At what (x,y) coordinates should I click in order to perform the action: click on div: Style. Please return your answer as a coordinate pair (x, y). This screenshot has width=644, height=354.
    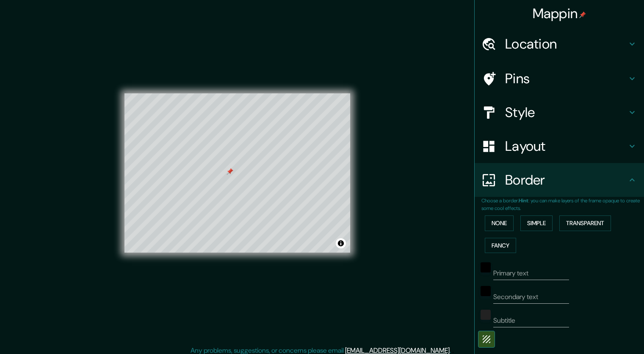
    Looking at the image, I should click on (559, 112).